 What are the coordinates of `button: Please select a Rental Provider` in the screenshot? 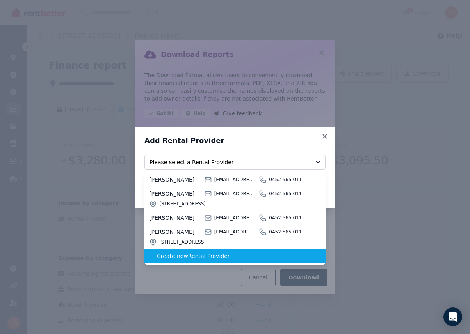 It's located at (235, 162).